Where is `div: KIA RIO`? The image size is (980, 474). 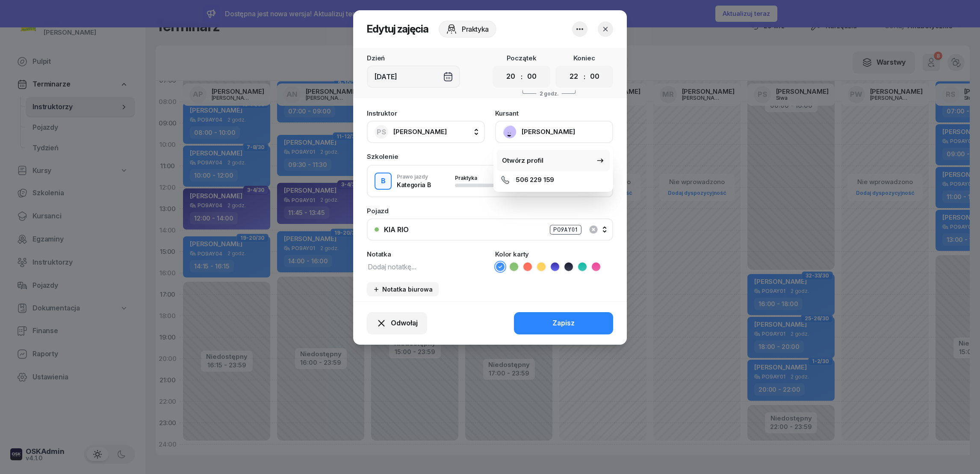 div: KIA RIO is located at coordinates (396, 230).